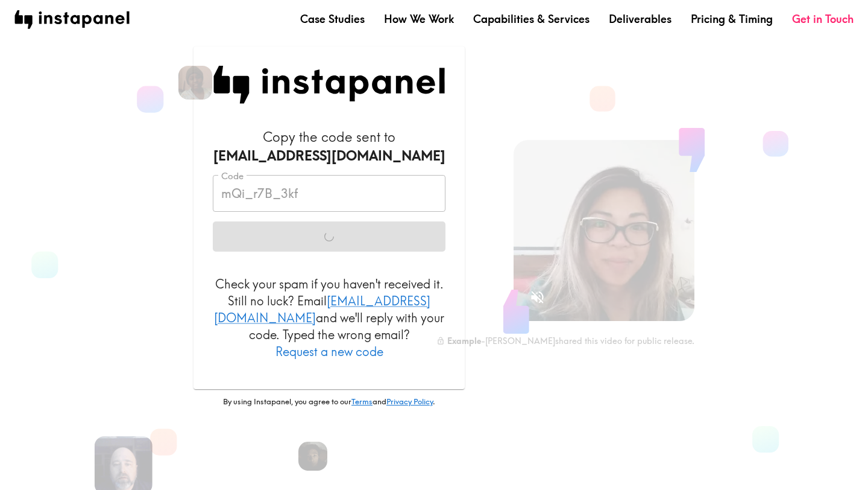 The width and height of the screenshot is (868, 490). What do you see at coordinates (329, 193) in the screenshot?
I see `input: xxx_xxx_xxx` at bounding box center [329, 193].